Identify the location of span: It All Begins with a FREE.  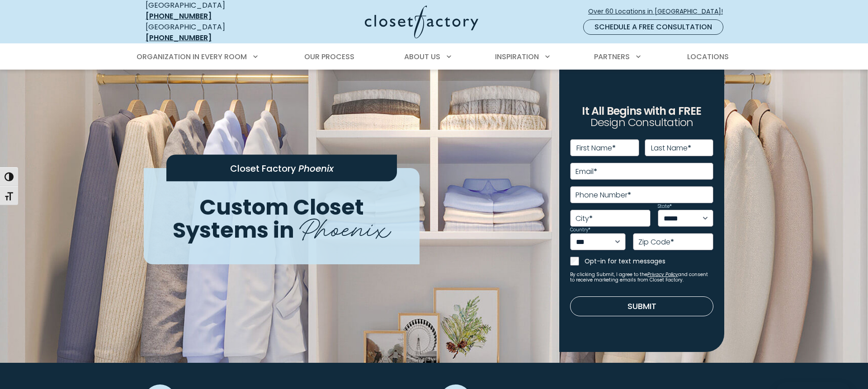
(641, 111).